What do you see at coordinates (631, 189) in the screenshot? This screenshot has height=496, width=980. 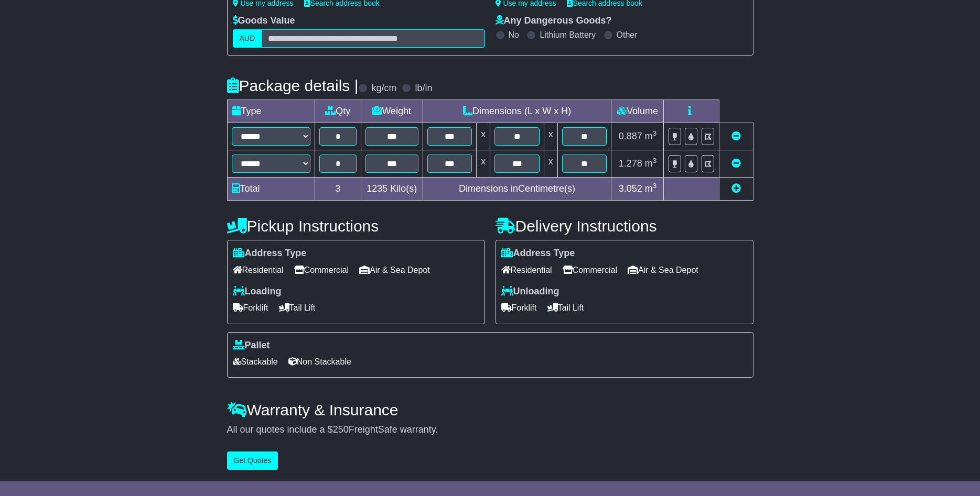 I see `span: 3.052` at bounding box center [631, 189].